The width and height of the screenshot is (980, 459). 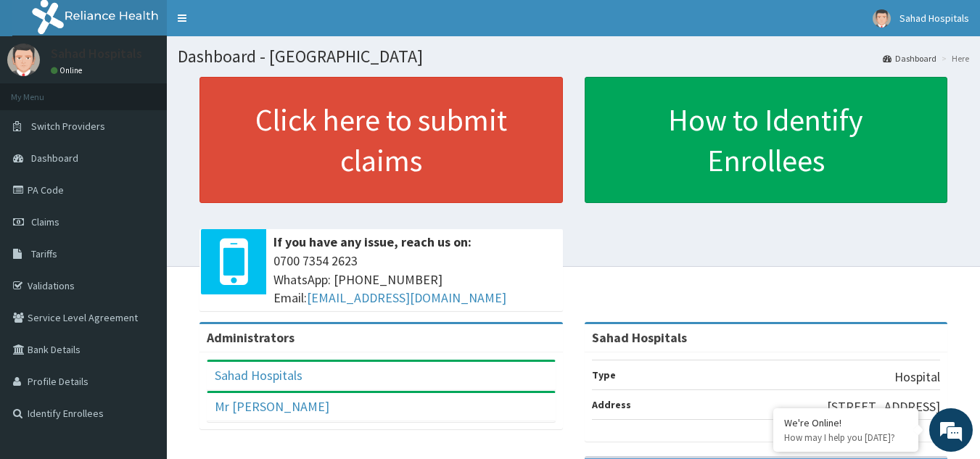 What do you see at coordinates (953, 58) in the screenshot?
I see `li: Here` at bounding box center [953, 58].